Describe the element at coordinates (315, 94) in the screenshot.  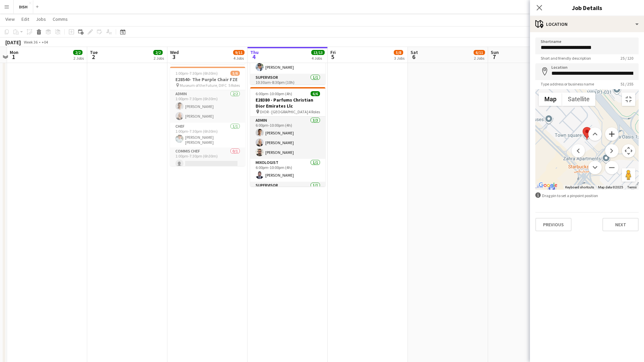
I see `span: 6/6` at that location.